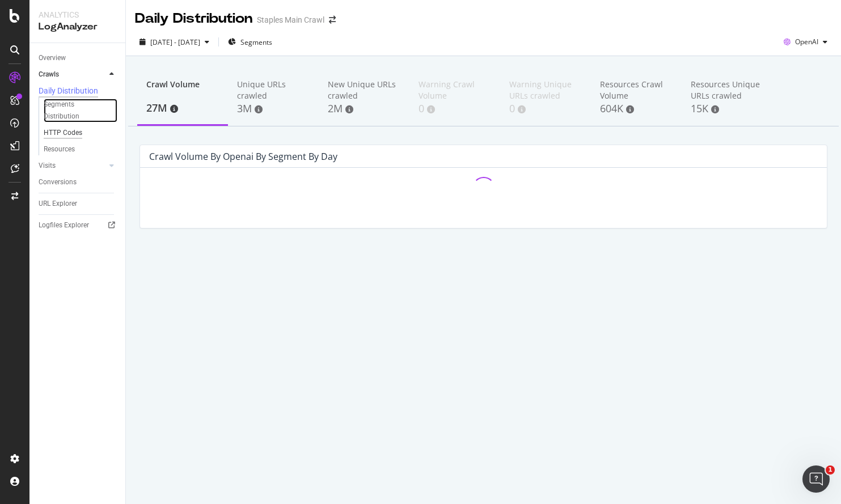 The height and width of the screenshot is (504, 841). I want to click on a: URL Explorer, so click(77, 203).